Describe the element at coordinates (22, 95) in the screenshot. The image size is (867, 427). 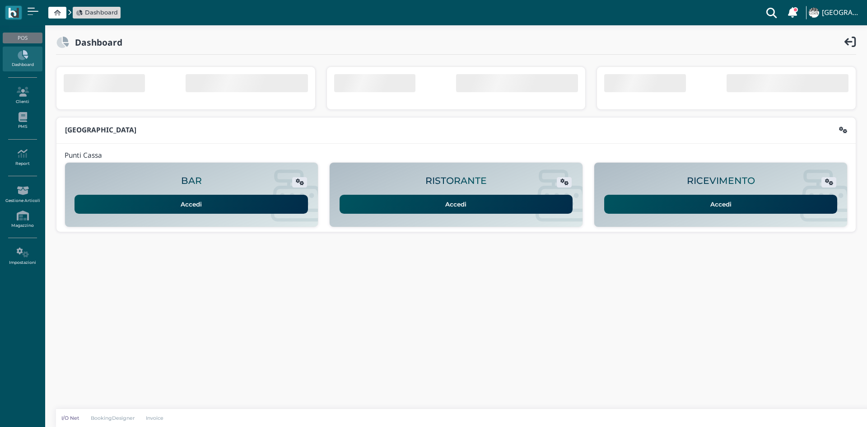
I see `a: Clienti` at that location.